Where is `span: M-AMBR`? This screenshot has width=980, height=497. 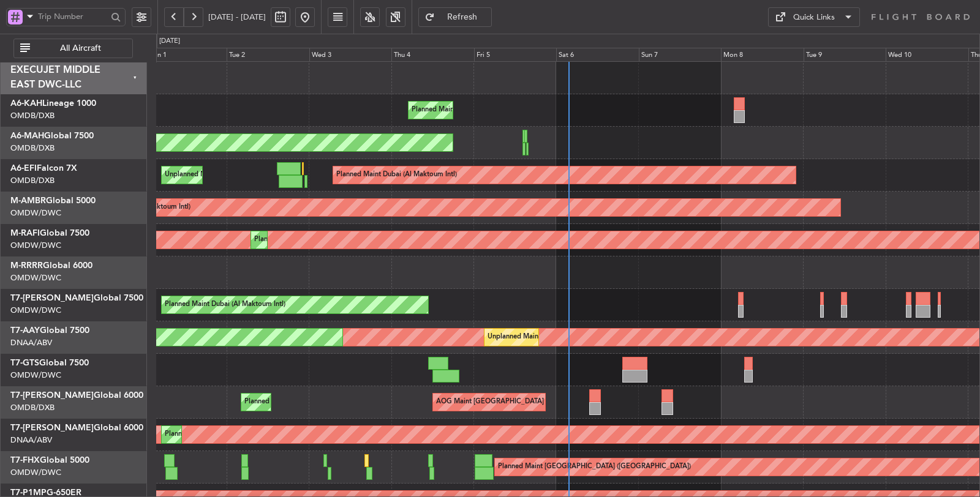 span: M-AMBR is located at coordinates (28, 201).